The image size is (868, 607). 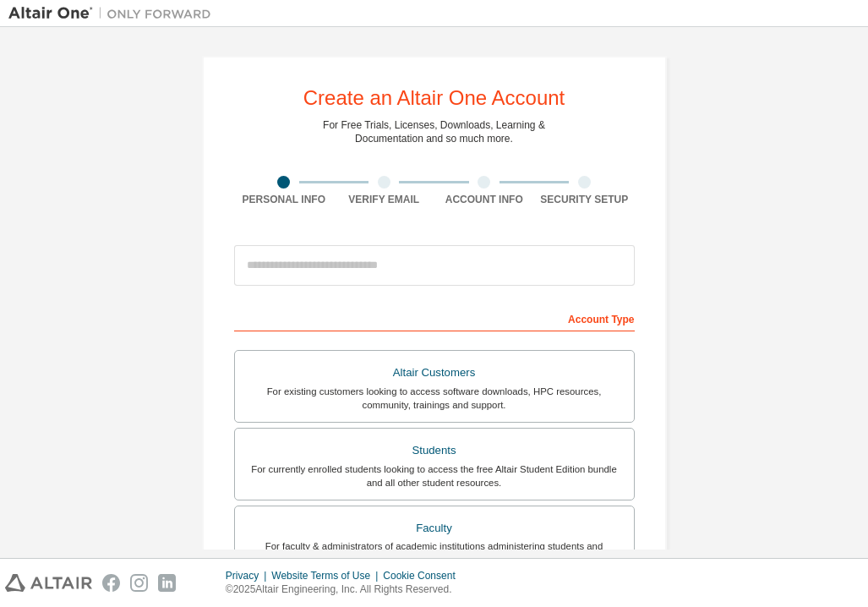 I want to click on img: linkedin.svg, so click(x=167, y=583).